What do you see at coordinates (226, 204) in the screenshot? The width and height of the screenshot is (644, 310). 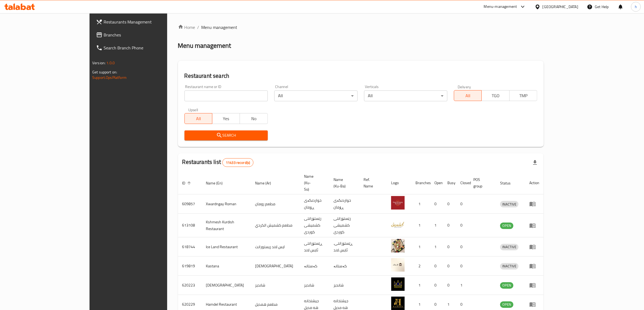 I see `td: Xwardngay Roman` at bounding box center [226, 204].